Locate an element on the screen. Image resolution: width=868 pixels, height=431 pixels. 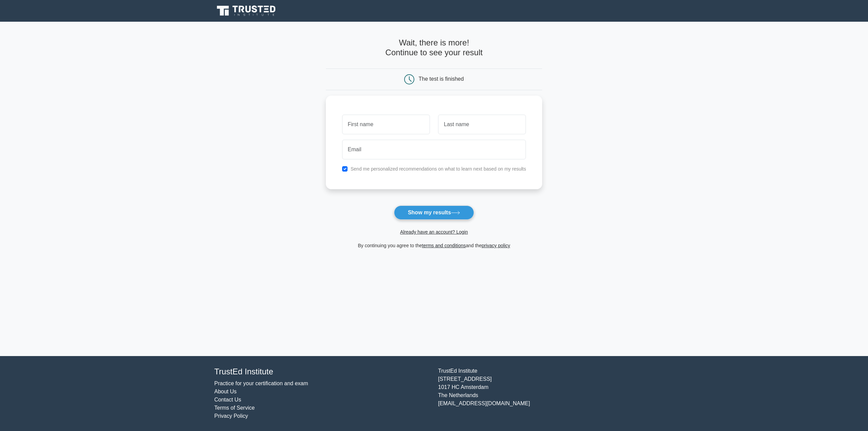
a: Already have an account? Login is located at coordinates (434, 232).